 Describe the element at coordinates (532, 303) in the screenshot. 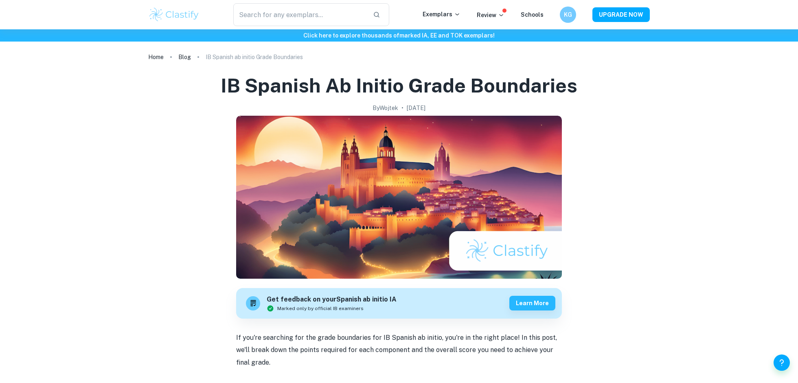

I see `button: Learn more` at that location.